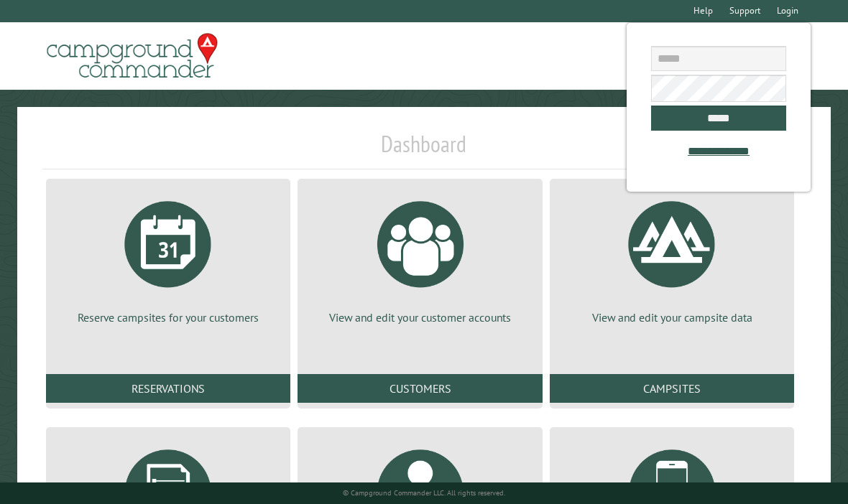 This screenshot has width=848, height=504. I want to click on p: View and edit your campsite data, so click(672, 317).